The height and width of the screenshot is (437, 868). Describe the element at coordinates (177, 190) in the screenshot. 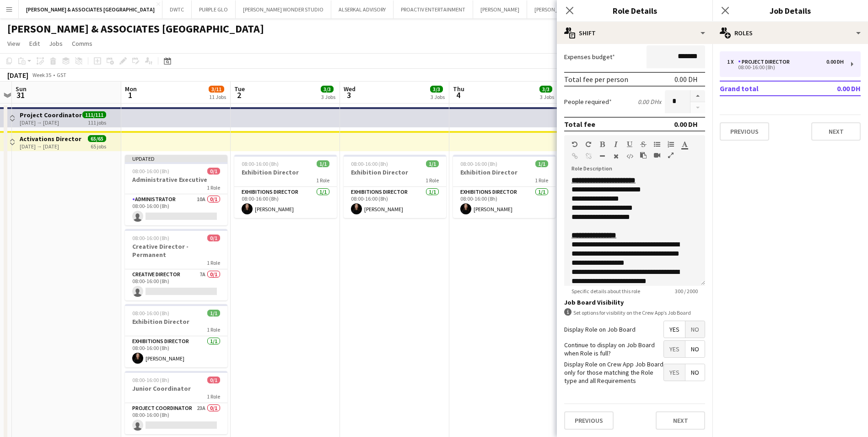

I see `div: Updated08:00-16:00 (8h)0/1Administrative Executive1 RoleAdministrator10A0/108:00-16:00 (8h)` at that location.